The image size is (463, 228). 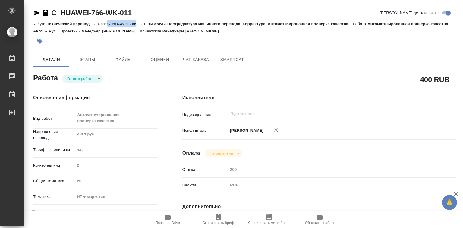 I want to click on p: Клиентские менеджеры, so click(x=162, y=31).